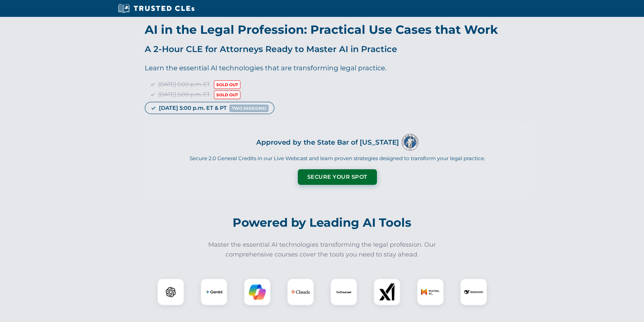  Describe the element at coordinates (387, 292) in the screenshot. I see `div: xAI` at that location.